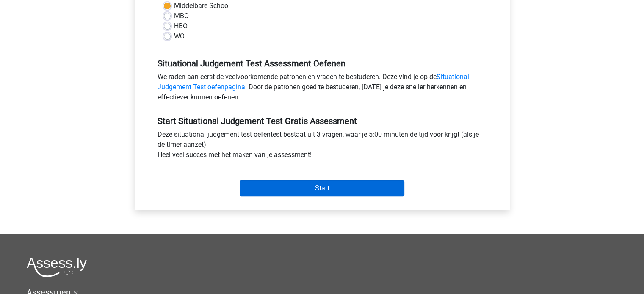 The image size is (644, 294). What do you see at coordinates (57, 267) in the screenshot?
I see `img: Assessly logo` at bounding box center [57, 267].